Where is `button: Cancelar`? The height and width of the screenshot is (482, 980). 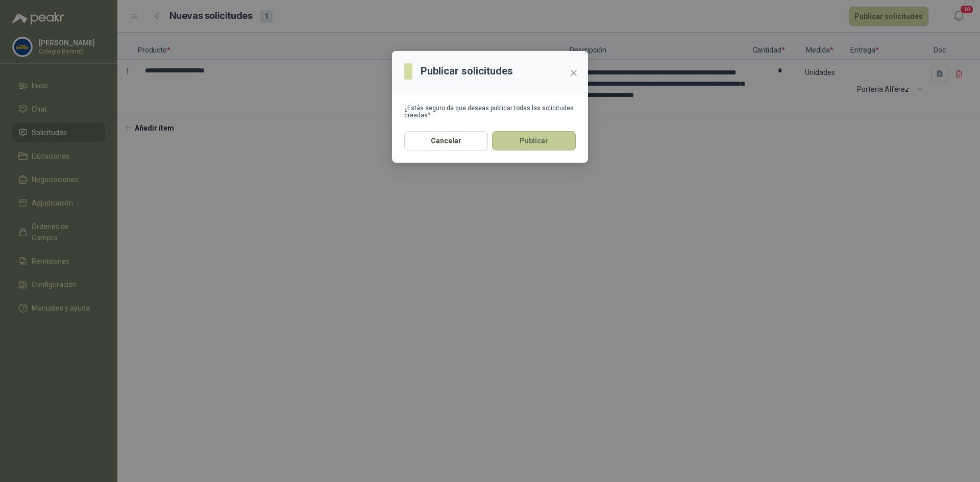 button: Cancelar is located at coordinates (446, 141).